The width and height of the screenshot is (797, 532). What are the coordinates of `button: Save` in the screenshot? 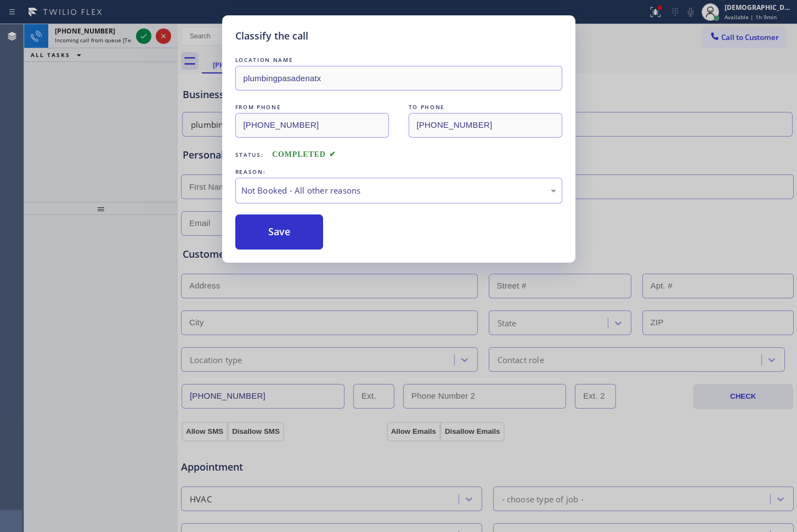 It's located at (279, 232).